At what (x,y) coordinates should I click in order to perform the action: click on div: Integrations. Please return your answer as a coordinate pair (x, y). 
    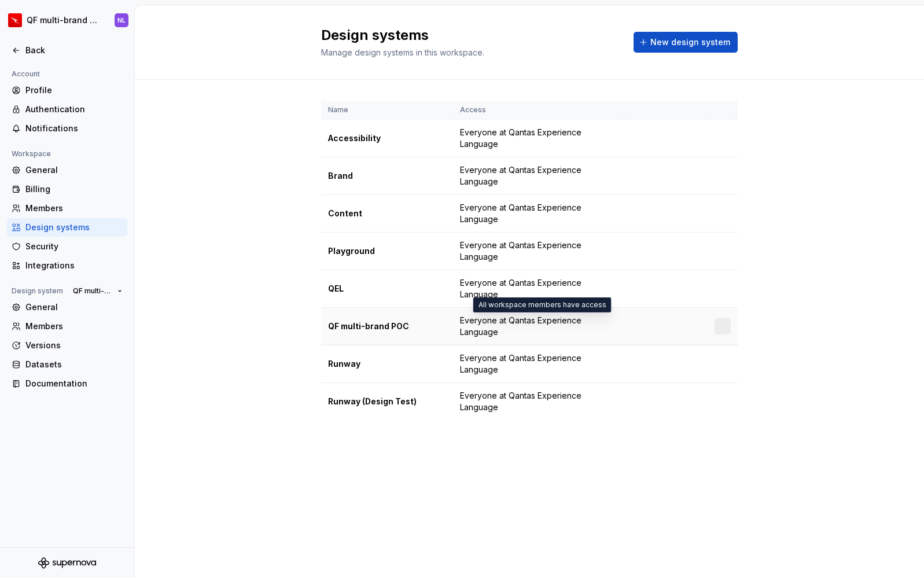
    Looking at the image, I should click on (75, 266).